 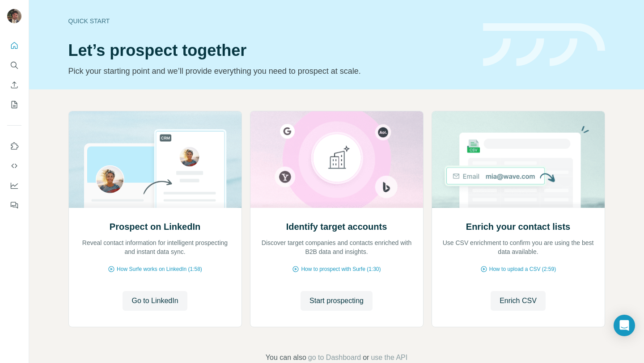 I want to click on img: banner, so click(x=543, y=45).